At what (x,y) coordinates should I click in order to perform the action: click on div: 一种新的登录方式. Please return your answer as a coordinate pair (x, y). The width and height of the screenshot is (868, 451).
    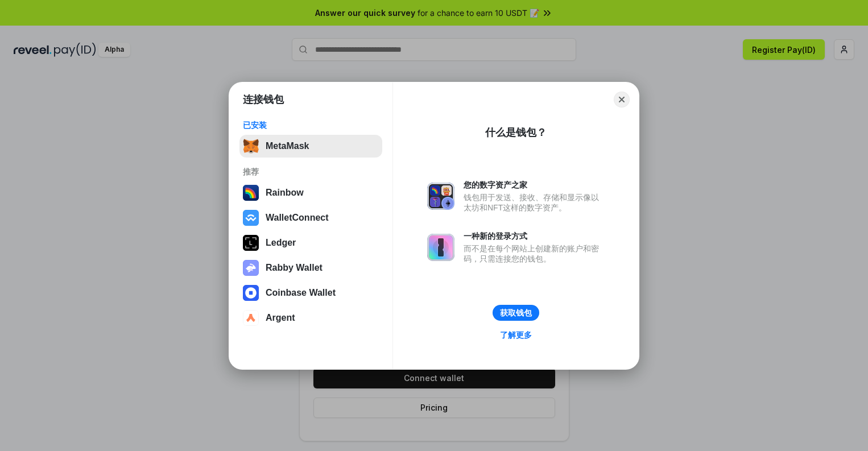
    Looking at the image, I should click on (534, 236).